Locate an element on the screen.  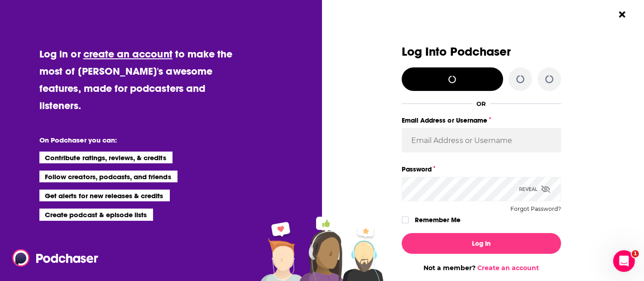
label: Email Address or Username is located at coordinates (481, 120).